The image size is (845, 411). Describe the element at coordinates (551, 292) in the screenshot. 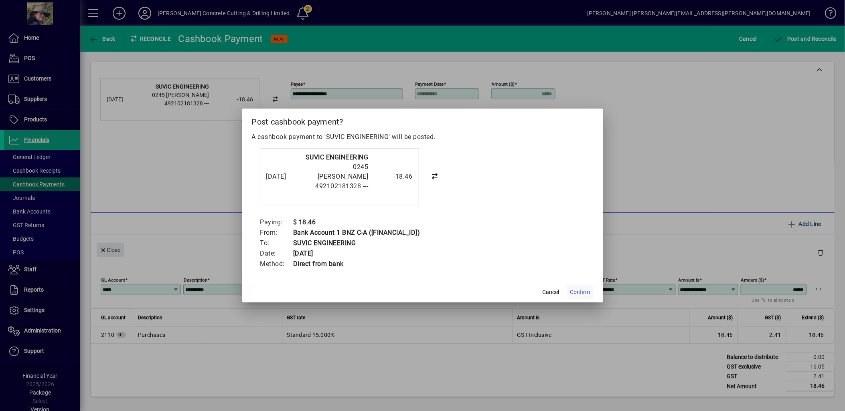

I see `span: Cancel` at that location.